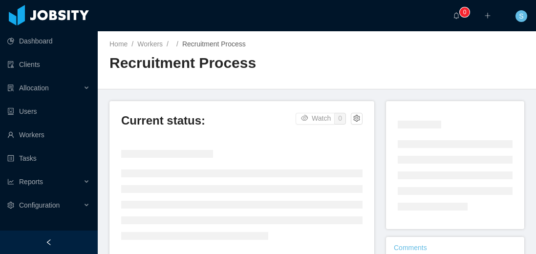 The width and height of the screenshot is (536, 254). What do you see at coordinates (11, 182) in the screenshot?
I see `i: icon: line-chart` at bounding box center [11, 182].